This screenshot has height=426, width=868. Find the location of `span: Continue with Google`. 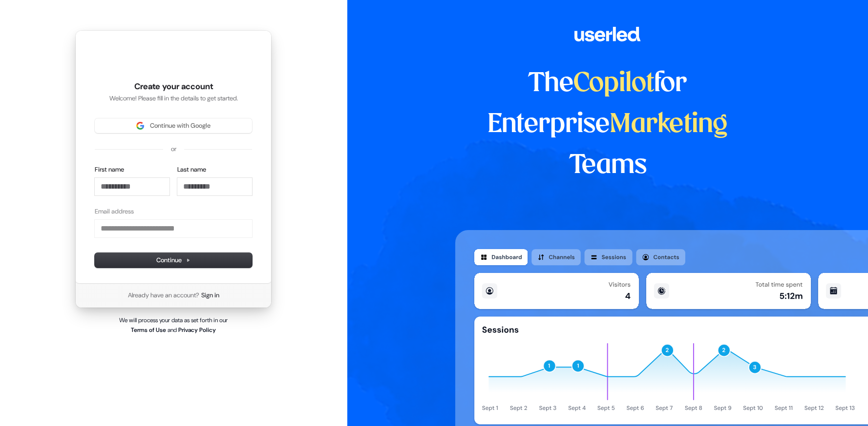

span: Continue with Google is located at coordinates (180, 126).